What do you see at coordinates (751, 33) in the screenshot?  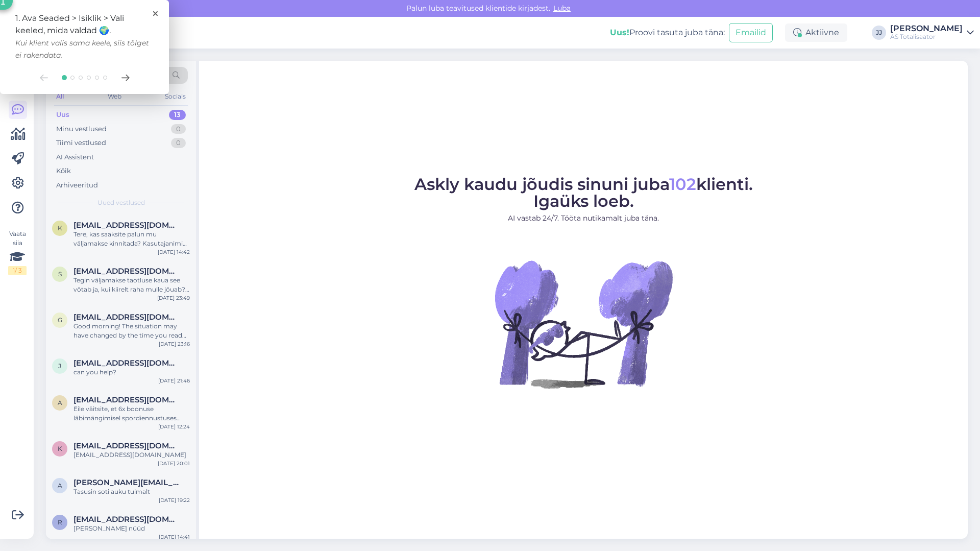 I see `button: Emailid` at bounding box center [751, 33].